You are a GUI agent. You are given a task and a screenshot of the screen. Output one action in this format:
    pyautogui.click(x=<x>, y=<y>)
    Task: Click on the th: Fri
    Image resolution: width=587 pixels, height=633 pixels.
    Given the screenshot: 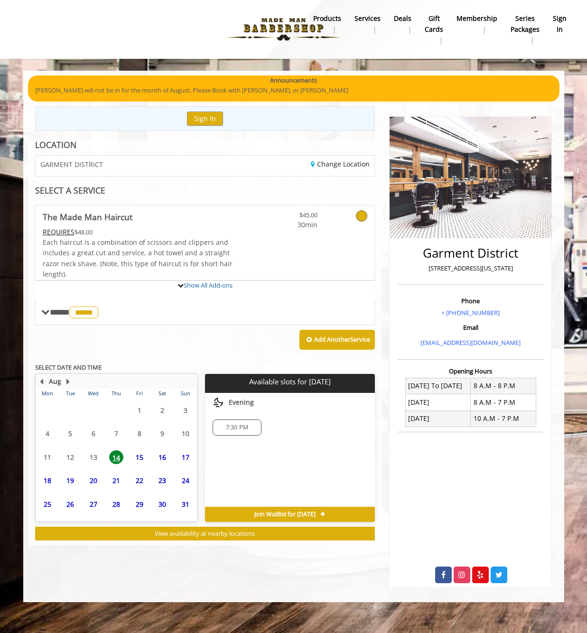 What is the action you would take?
    pyautogui.click(x=139, y=394)
    